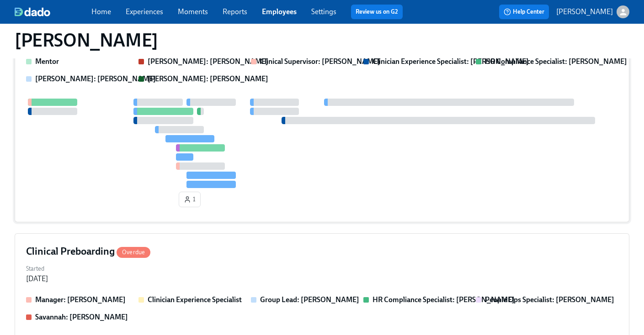  I want to click on span: 1, so click(189, 199).